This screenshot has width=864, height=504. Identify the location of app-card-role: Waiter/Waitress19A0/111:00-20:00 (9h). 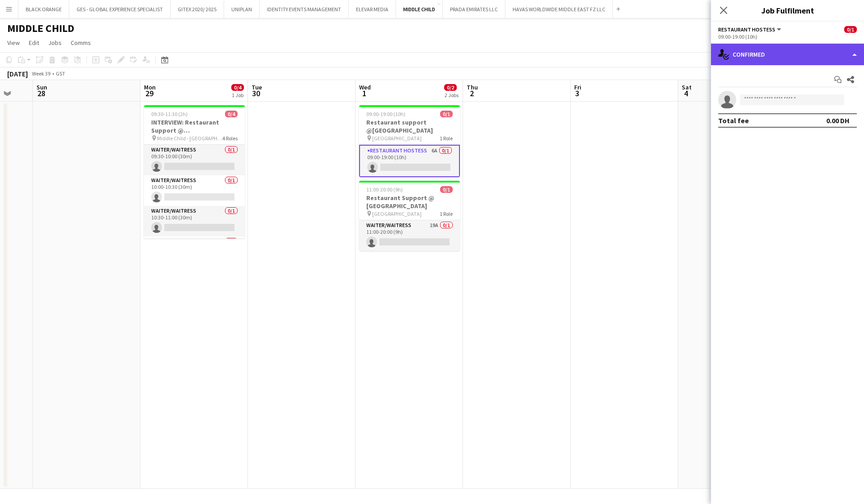
(410, 236).